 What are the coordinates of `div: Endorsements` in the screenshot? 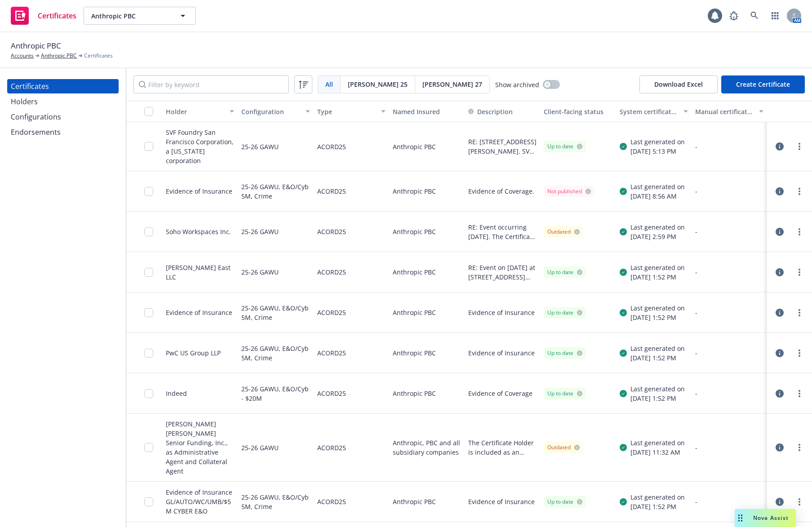 It's located at (35, 132).